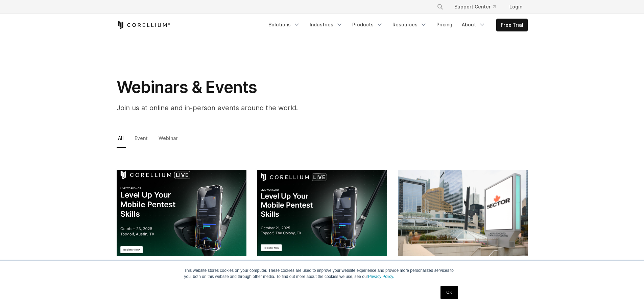 This screenshot has height=308, width=644. Describe the element at coordinates (144, 25) in the screenshot. I see `a: Corellium Home` at that location.